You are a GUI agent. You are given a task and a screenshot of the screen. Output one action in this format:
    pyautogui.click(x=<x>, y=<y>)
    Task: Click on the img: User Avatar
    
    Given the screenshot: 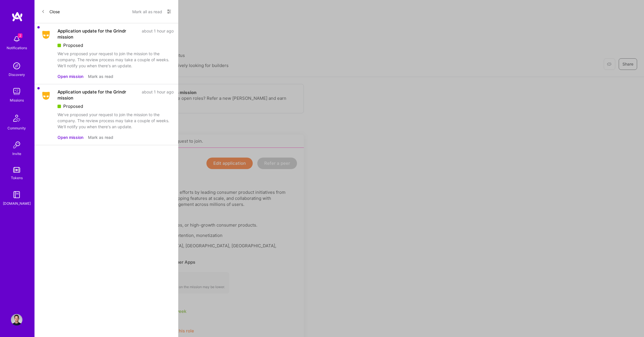 What is the action you would take?
    pyautogui.click(x=17, y=320)
    